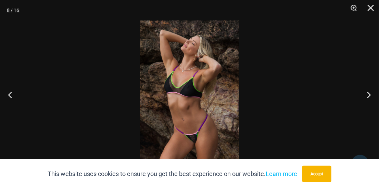 The height and width of the screenshot is (189, 379). What do you see at coordinates (281, 174) in the screenshot?
I see `a: Learn more` at bounding box center [281, 174].